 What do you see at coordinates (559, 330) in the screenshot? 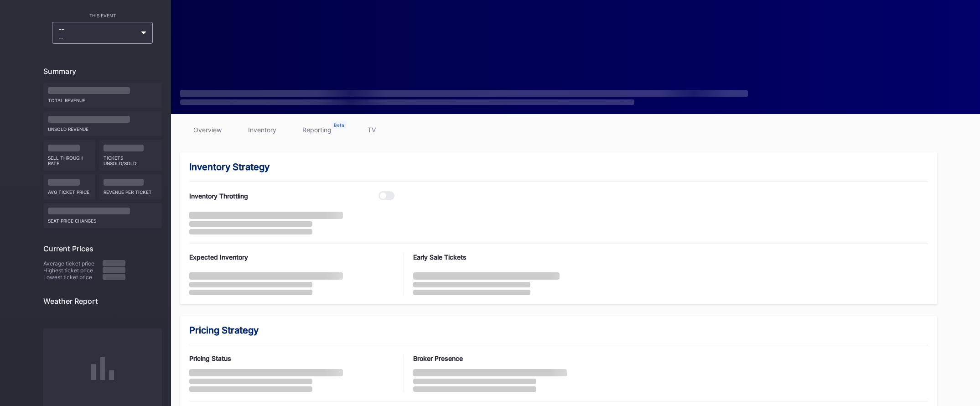
I see `div: Pricing Strategy` at bounding box center [559, 330].